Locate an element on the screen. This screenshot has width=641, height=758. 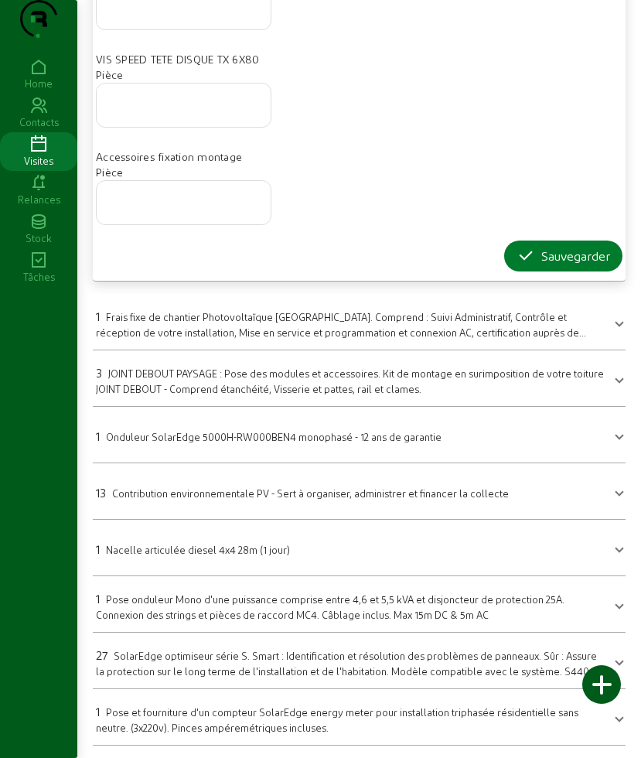
mat-expansion-panel-header: 13Contribution environnementale PV - Sert à organiser, administrer et financer la collecte is located at coordinates (359, 491).